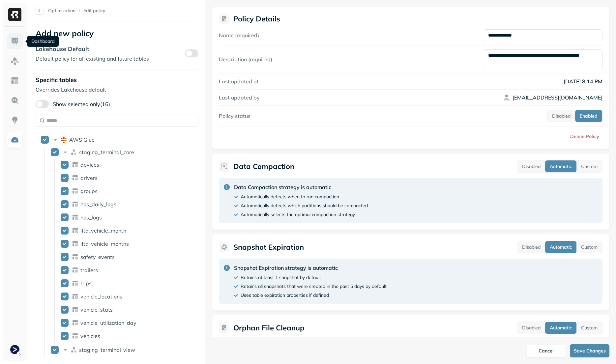  Describe the element at coordinates (268, 247) in the screenshot. I see `p: Snapshot Expiration` at that location.